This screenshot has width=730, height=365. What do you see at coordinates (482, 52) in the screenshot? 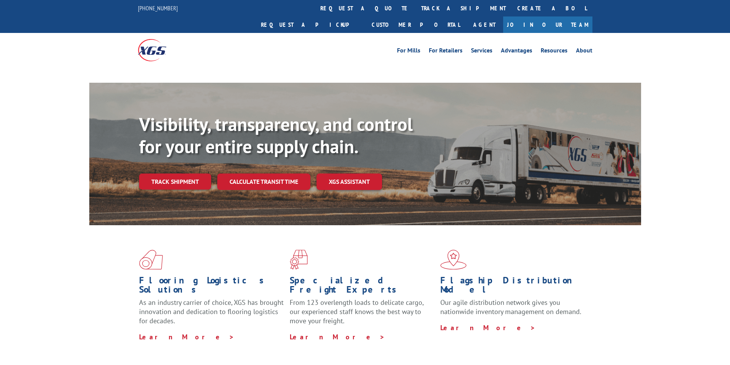
I see `a: Services` at bounding box center [482, 52].